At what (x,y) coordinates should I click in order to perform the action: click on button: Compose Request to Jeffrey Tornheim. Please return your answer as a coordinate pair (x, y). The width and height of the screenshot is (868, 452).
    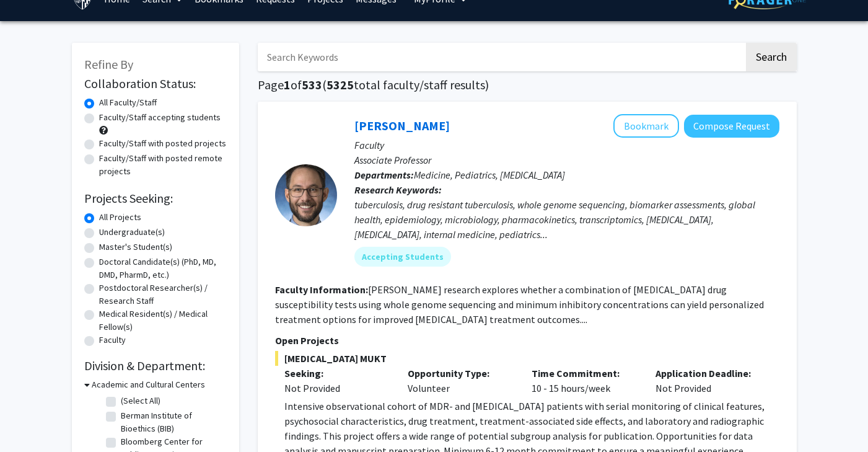
    Looking at the image, I should click on (732, 126).